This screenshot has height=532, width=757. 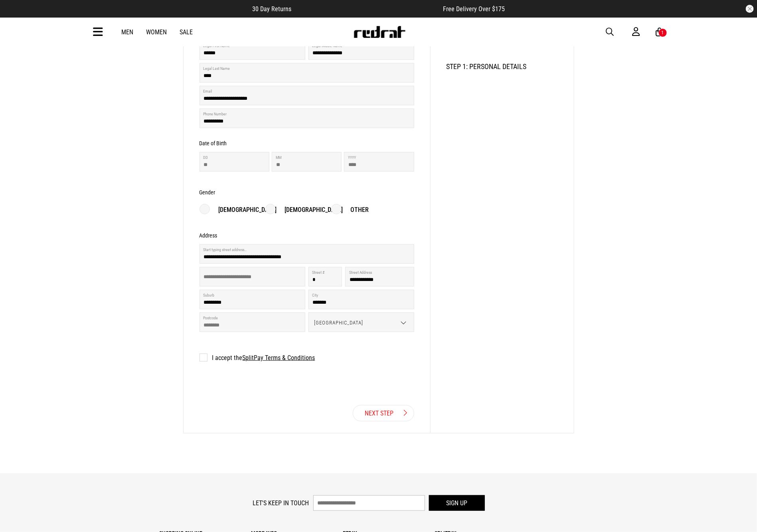 What do you see at coordinates (457, 503) in the screenshot?
I see `button: Sign up` at bounding box center [457, 503].